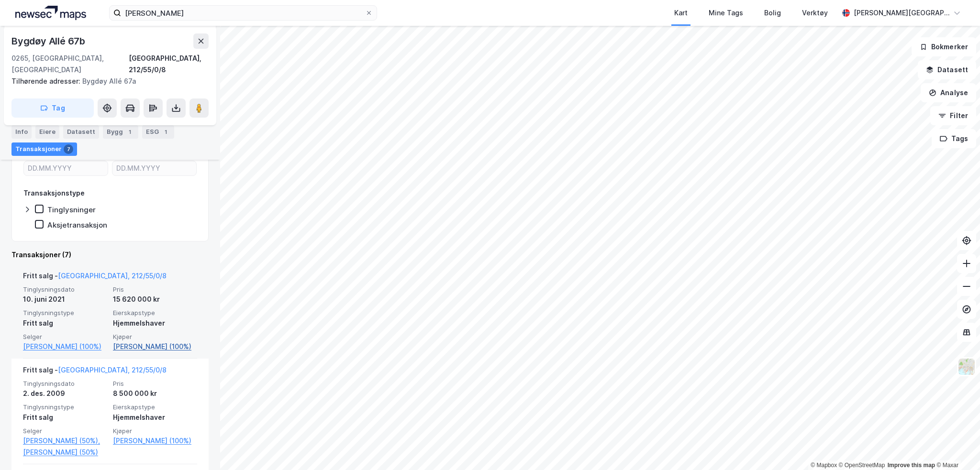  Describe the element at coordinates (862, 466) in the screenshot. I see `a: OpenStreetMap` at that location.